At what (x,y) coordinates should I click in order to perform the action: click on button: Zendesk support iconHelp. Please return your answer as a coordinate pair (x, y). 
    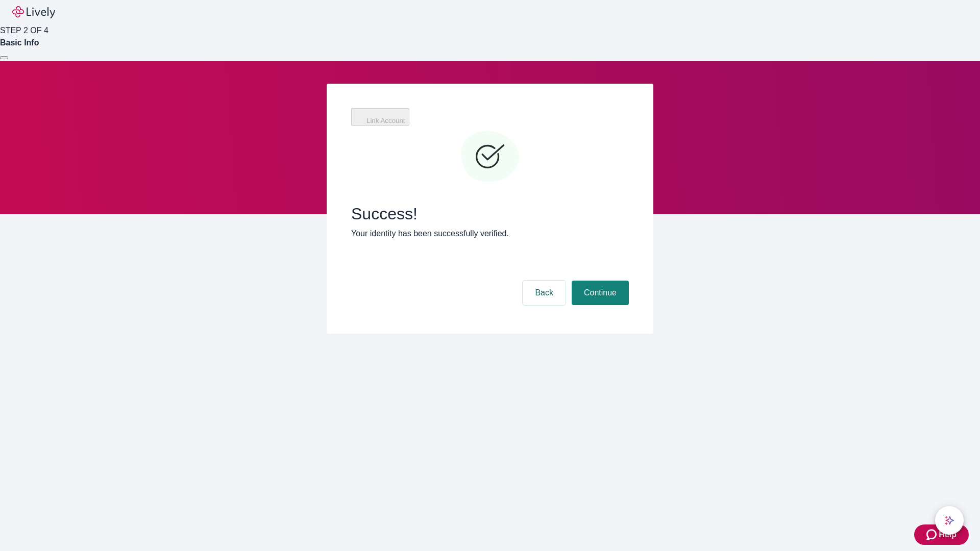
    Looking at the image, I should click on (941, 535).